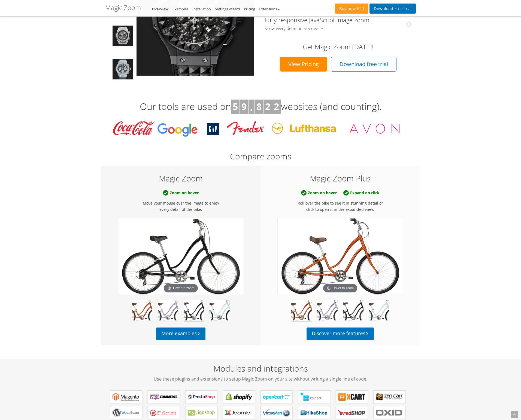  Describe the element at coordinates (338, 28) in the screenshot. I see `span: Show every detail on any device` at that location.